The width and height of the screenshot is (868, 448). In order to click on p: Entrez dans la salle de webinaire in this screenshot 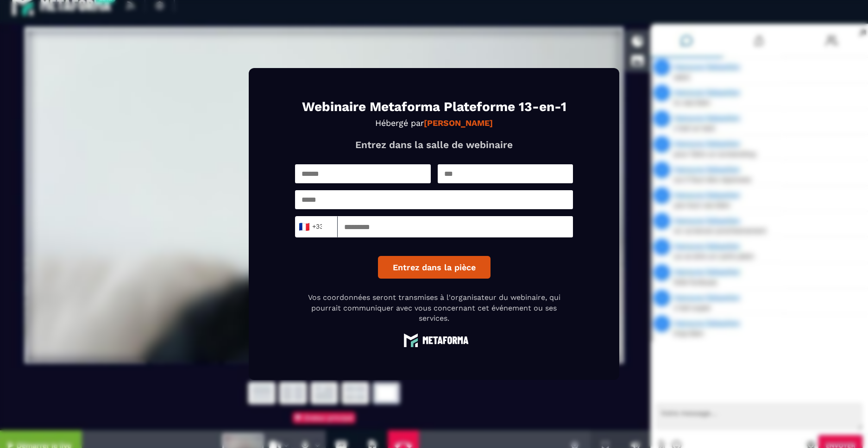, I will do `click(434, 144)`.